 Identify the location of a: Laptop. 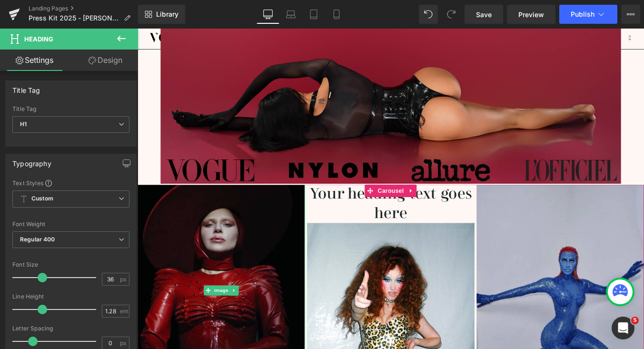
(291, 14).